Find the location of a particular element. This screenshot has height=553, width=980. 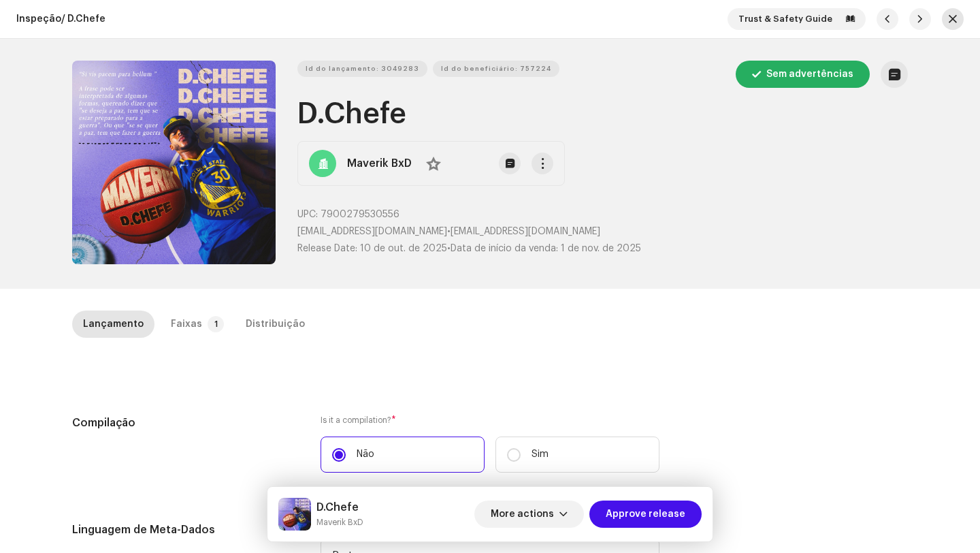

span: Data de início da venda: is located at coordinates (504, 249).